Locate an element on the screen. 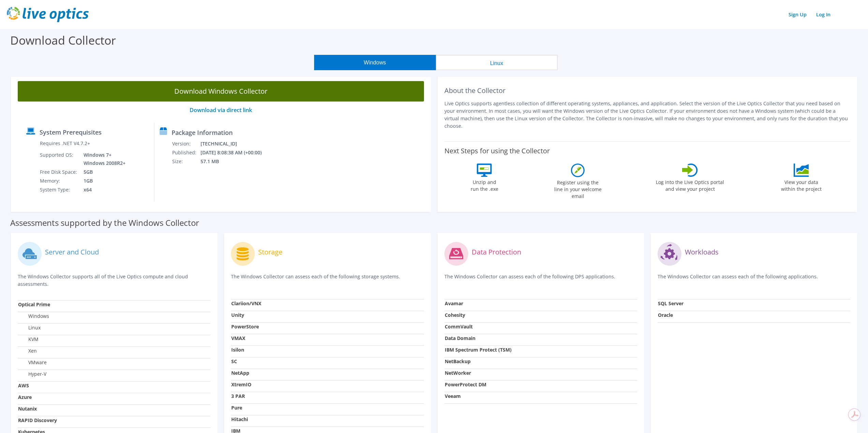  strong: Hitachi is located at coordinates (240, 419).